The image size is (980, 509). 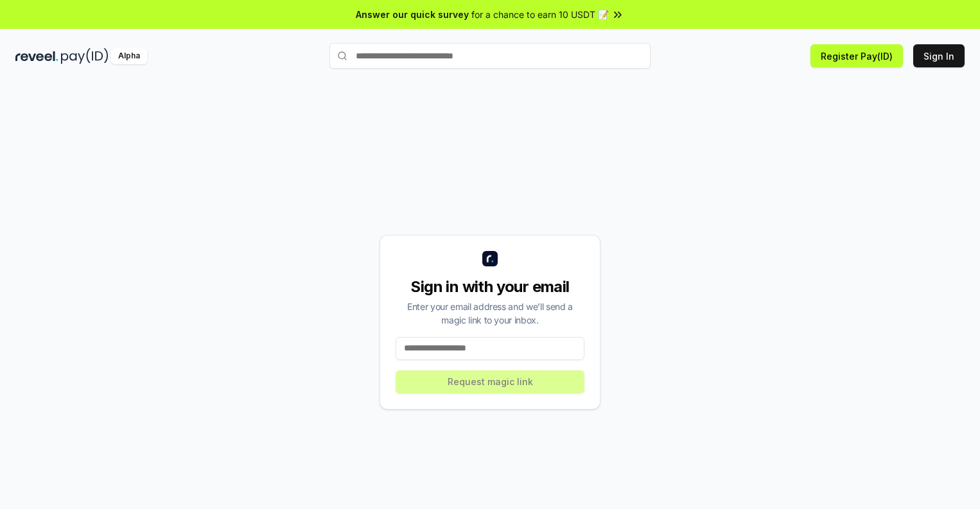 What do you see at coordinates (85, 55) in the screenshot?
I see `img: pay_id` at bounding box center [85, 55].